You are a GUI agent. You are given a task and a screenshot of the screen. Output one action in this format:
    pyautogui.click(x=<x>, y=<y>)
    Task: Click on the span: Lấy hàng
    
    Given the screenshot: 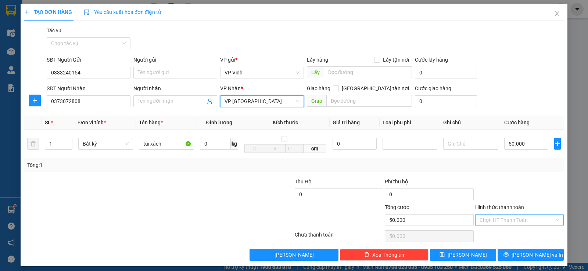 What is the action you would take?
    pyautogui.click(x=317, y=60)
    